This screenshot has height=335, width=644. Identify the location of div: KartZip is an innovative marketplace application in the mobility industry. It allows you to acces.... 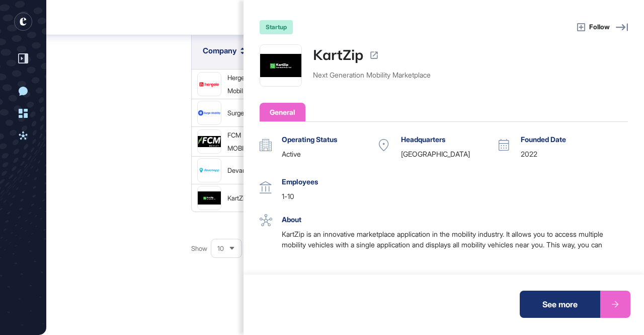
(450, 244).